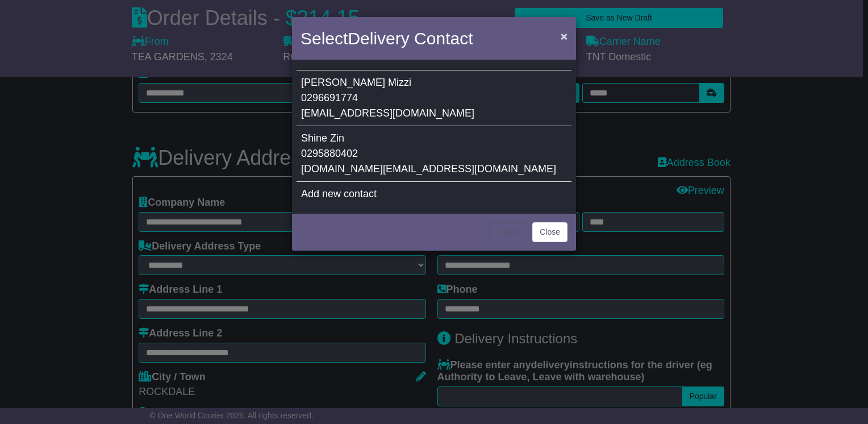  What do you see at coordinates (379, 38) in the screenshot?
I see `span: Delivery` at bounding box center [379, 38].